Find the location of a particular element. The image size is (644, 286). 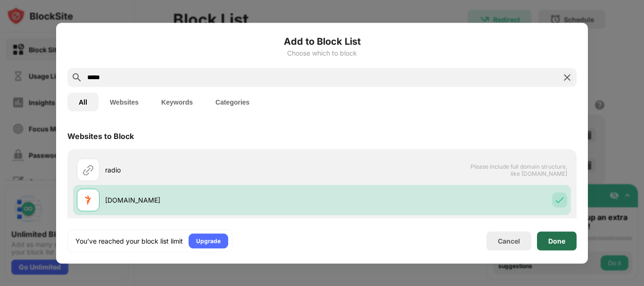

div: Upgrade is located at coordinates (208, 241).